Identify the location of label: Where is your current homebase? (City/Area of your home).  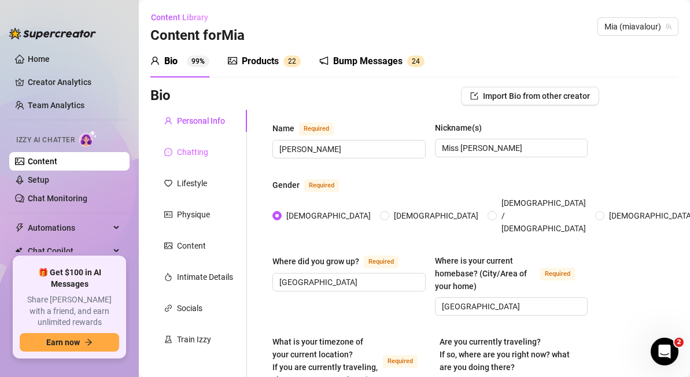
(511, 274).